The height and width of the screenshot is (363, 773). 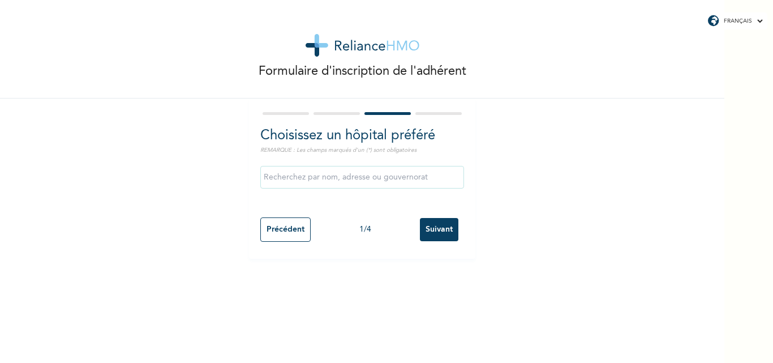 What do you see at coordinates (362, 177) in the screenshot?
I see `input: Recherchez par nom, adresse ou gouvernorat` at bounding box center [362, 177].